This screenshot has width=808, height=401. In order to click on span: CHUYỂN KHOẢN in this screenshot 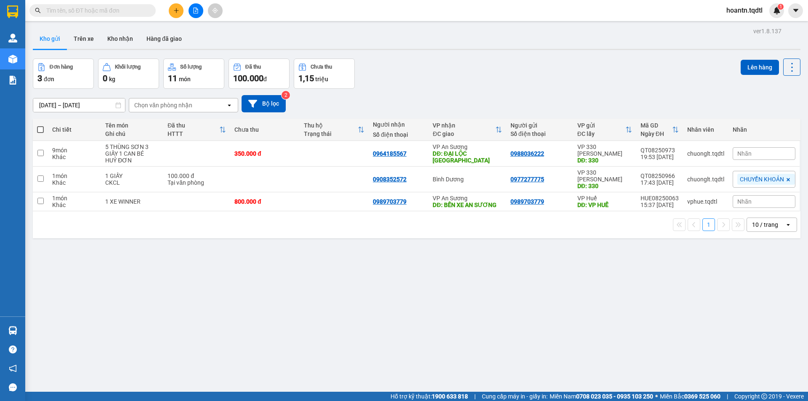, I will do `click(761, 179)`.